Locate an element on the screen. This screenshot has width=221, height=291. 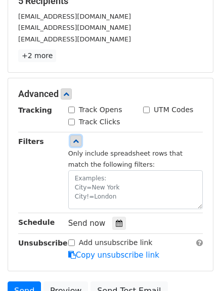
label: UTM Codes is located at coordinates (173, 110).